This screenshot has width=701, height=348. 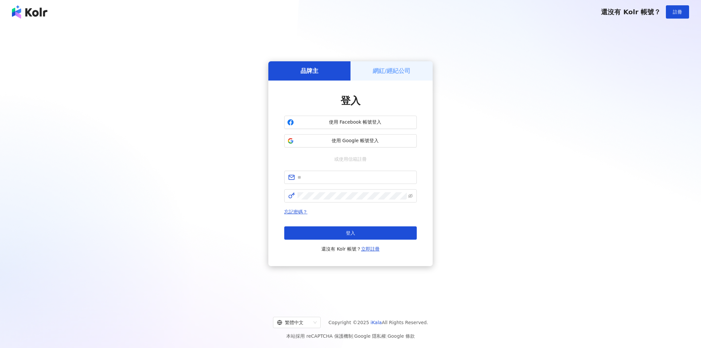 I want to click on button: 使用 Facebook 帳號登入, so click(x=351, y=122).